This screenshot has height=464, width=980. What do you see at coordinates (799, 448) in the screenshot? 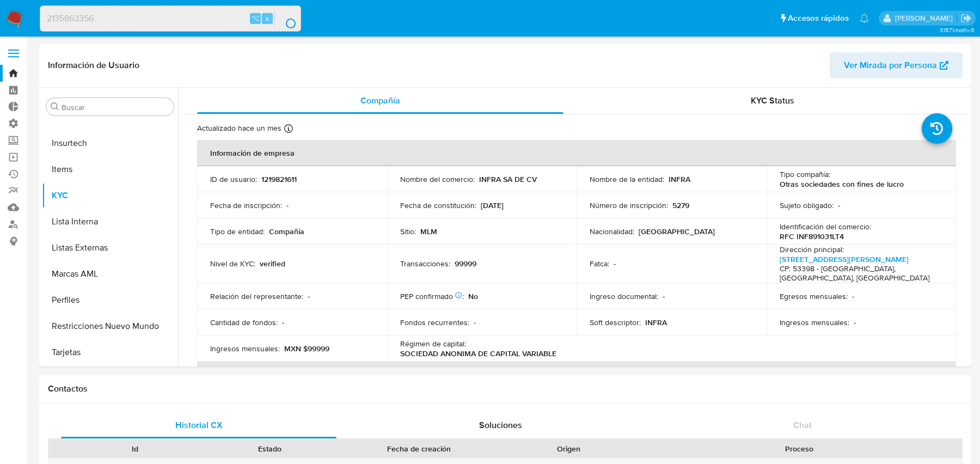
I see `div: Proceso` at bounding box center [799, 448].